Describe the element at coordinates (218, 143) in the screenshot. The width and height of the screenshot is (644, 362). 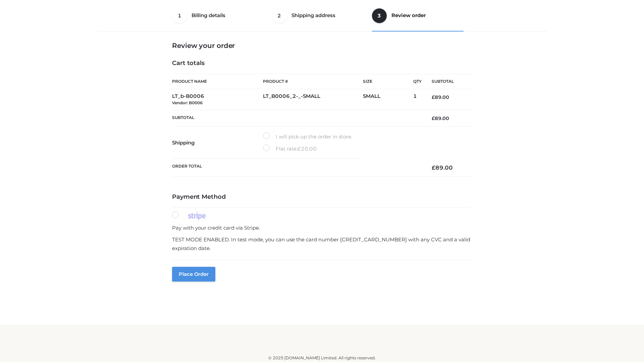
I see `th: Shipping` at that location.